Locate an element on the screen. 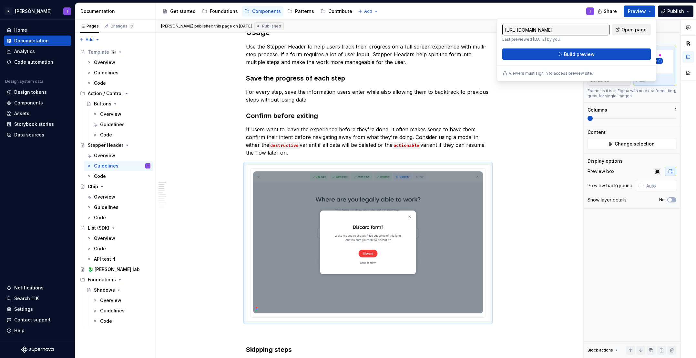 This screenshot has width=696, height=358. span: Published is located at coordinates (272, 26).